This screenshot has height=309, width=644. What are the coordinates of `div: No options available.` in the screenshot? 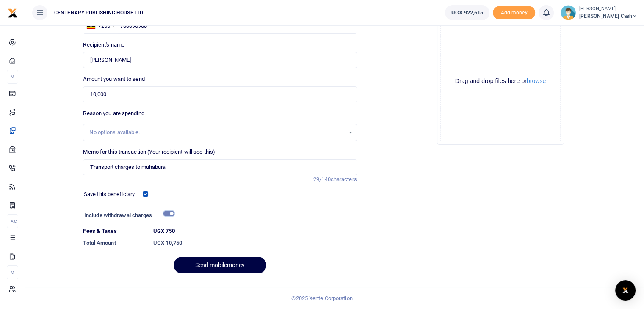 It's located at (217, 133).